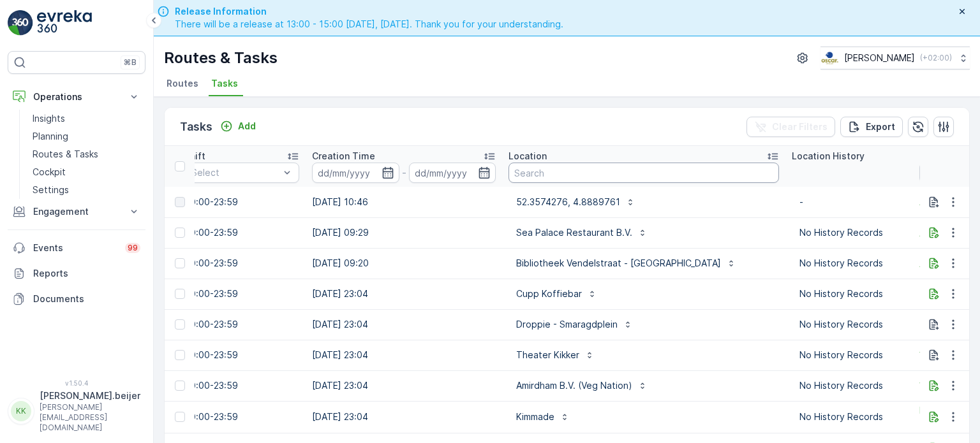  Describe the element at coordinates (644, 173) in the screenshot. I see `input: Search` at that location.